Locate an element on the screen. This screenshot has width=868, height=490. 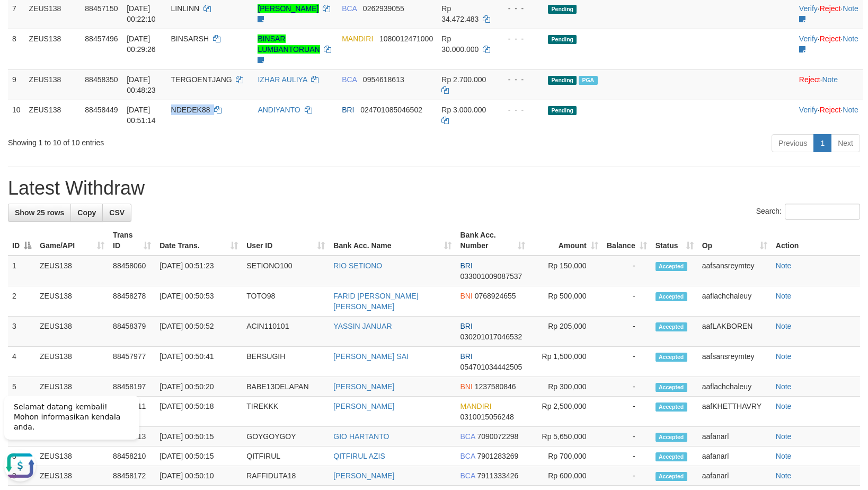
span: Selamat datang kembali! Mohon informasikan kendala anda. is located at coordinates (67, 31).